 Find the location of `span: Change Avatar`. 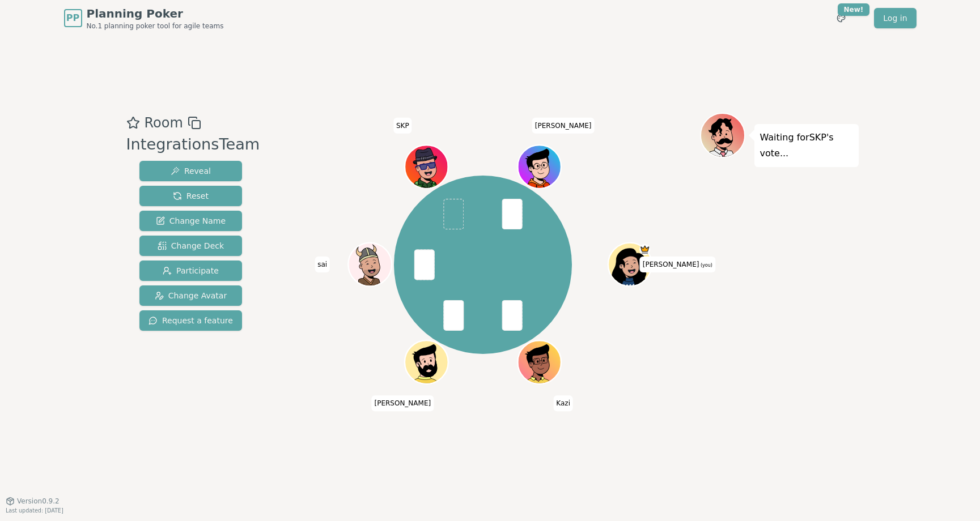

span: Change Avatar is located at coordinates (191, 296).